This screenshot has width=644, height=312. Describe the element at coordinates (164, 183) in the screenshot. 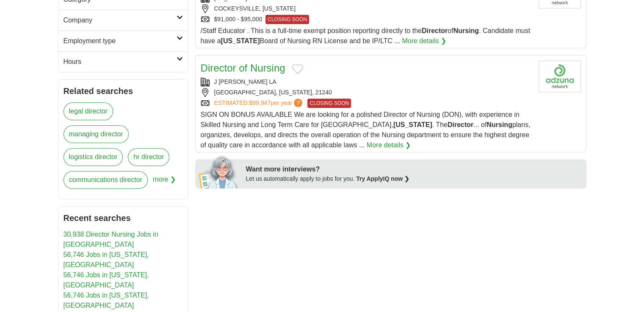

I see `span: more ❯` at that location.